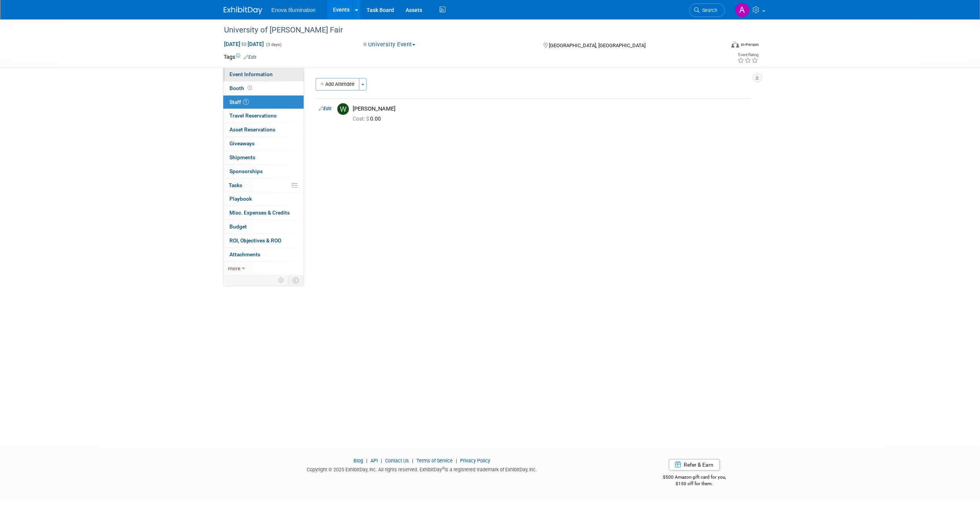 The width and height of the screenshot is (980, 508). What do you see at coordinates (435, 460) in the screenshot?
I see `a: Terms of Service` at bounding box center [435, 460].